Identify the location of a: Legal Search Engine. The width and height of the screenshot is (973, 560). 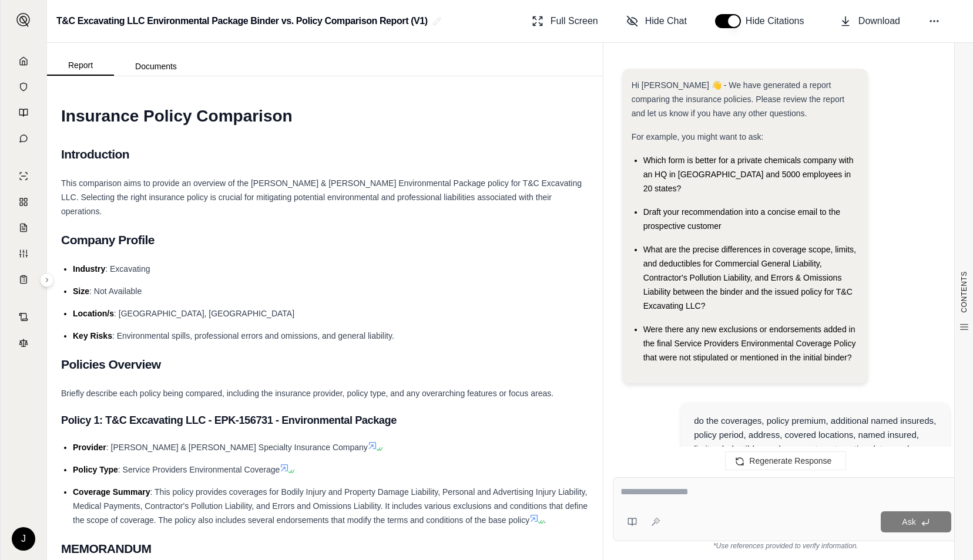
(24, 343).